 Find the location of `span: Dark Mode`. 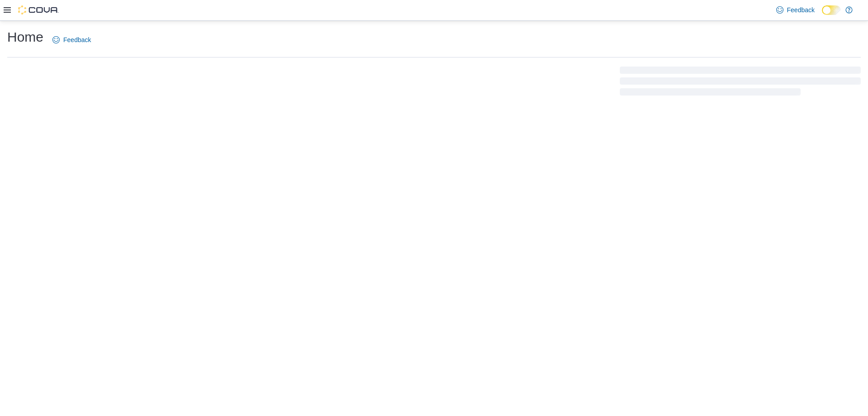

span: Dark Mode is located at coordinates (822, 15).